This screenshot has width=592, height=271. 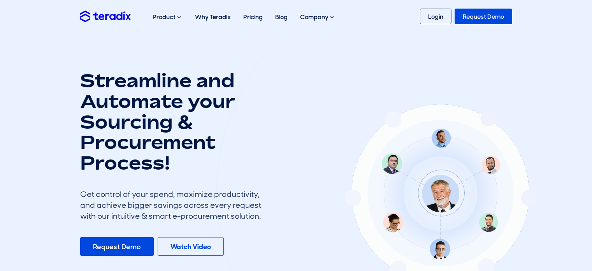 What do you see at coordinates (191, 246) in the screenshot?
I see `a: Watch Video` at bounding box center [191, 246].